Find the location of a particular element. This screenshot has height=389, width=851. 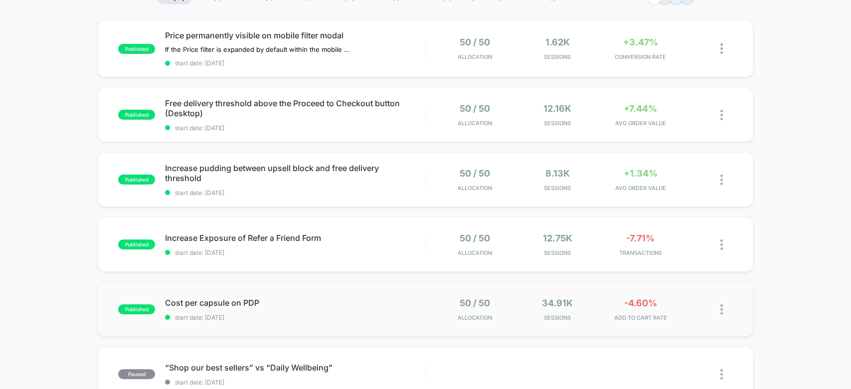

span: “Shop our best sellers” vs “Daily Wellbeing” is located at coordinates (295, 367).